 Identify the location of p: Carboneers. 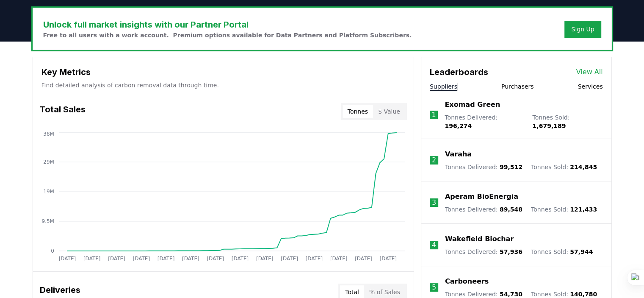
(466, 281).